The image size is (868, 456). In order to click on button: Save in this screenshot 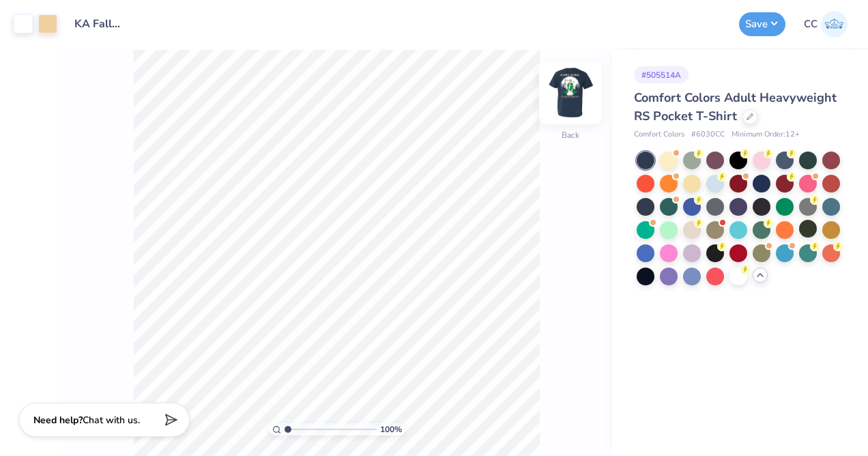, I will do `click(762, 24)`.